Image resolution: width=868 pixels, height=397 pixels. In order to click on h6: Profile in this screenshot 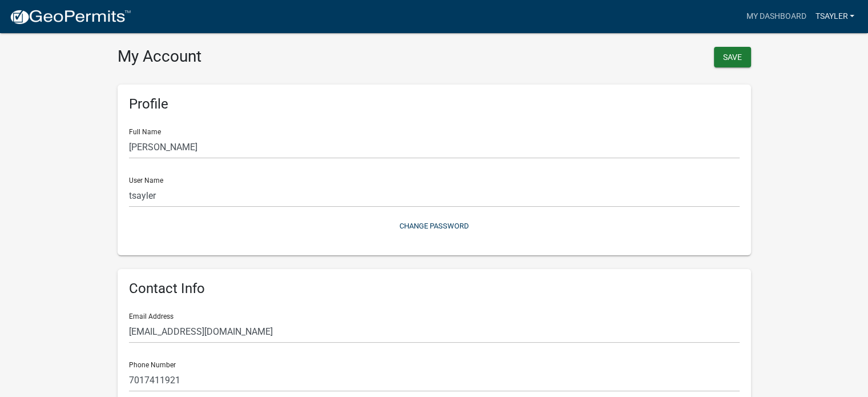, I will do `click(435, 104)`.